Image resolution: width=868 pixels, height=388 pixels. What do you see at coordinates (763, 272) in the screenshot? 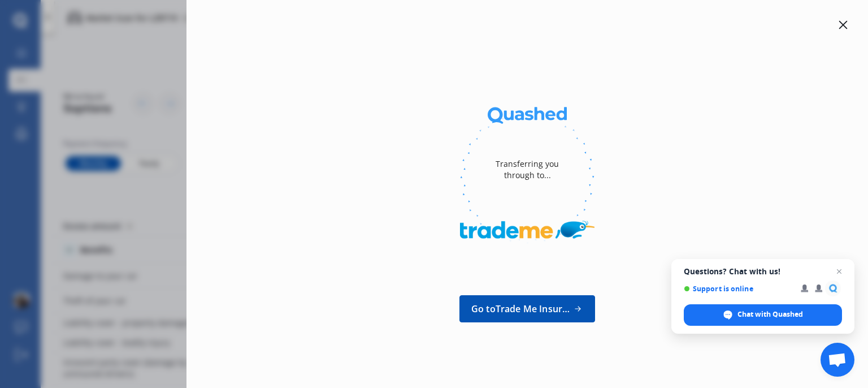
I see `span: Questions? Chat with us!` at bounding box center [763, 272].